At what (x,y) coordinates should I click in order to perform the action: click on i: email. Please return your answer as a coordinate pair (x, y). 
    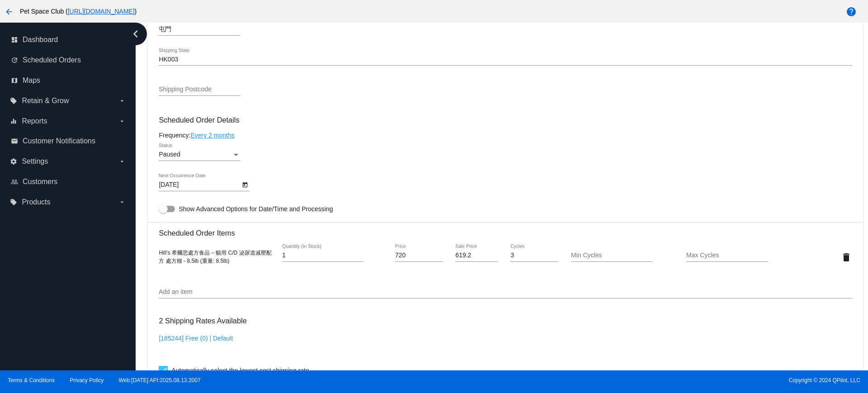
    Looking at the image, I should click on (15, 141).